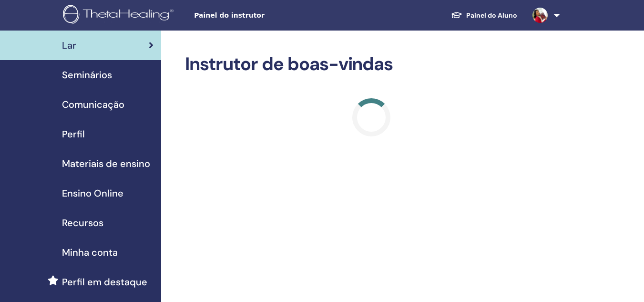 This screenshot has width=644, height=302. Describe the element at coordinates (120, 15) in the screenshot. I see `img: logo.png` at that location.